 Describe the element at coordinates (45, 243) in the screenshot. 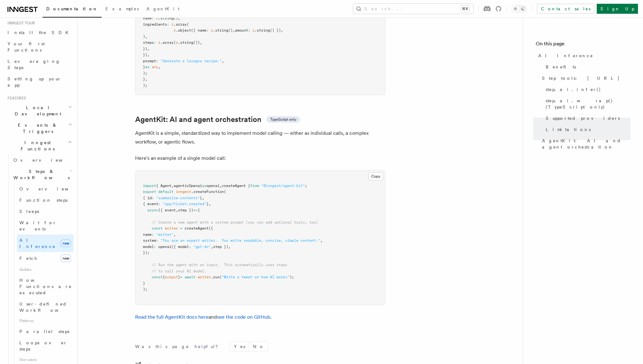

I see `a: AI Inferencenew` at that location.